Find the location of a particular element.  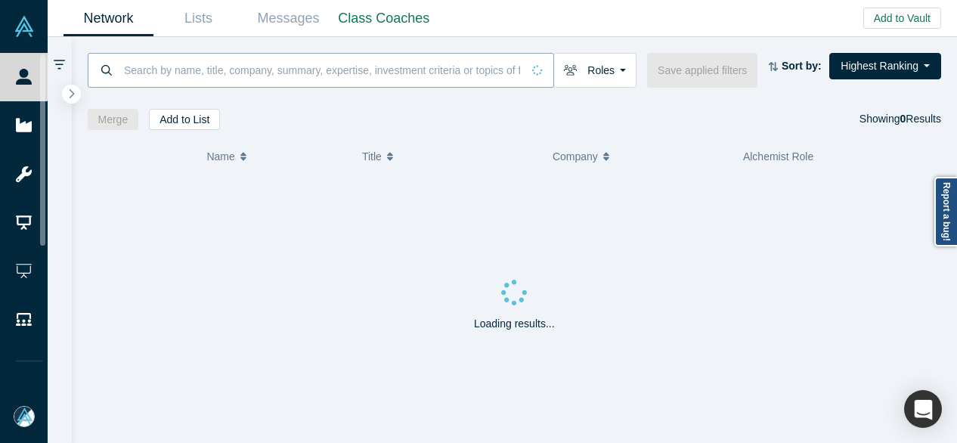

a: Report a bug! is located at coordinates (945, 212).